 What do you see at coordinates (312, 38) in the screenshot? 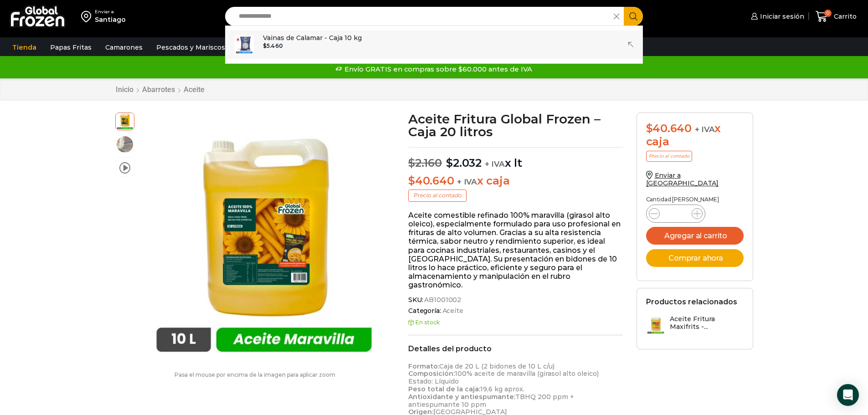
I see `p: Vainas de Calamar - Caja 10 kg` at bounding box center [312, 38].